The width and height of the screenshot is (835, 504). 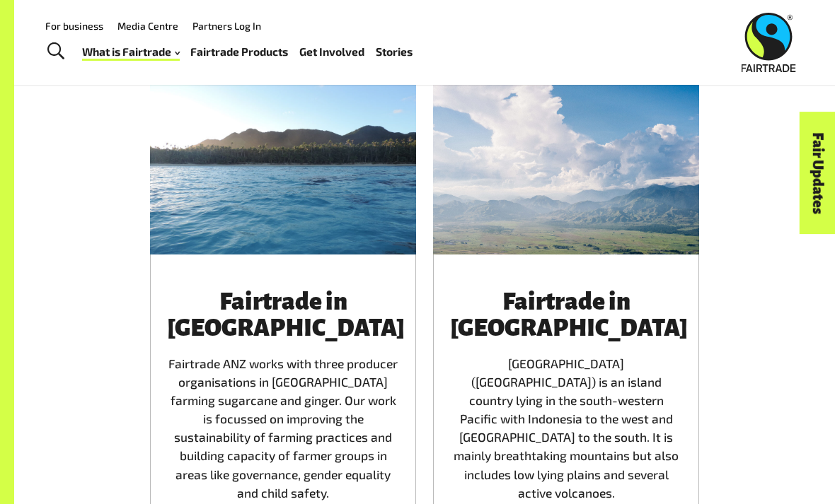 What do you see at coordinates (131, 51) in the screenshot?
I see `a: What is Fairtrade` at bounding box center [131, 51].